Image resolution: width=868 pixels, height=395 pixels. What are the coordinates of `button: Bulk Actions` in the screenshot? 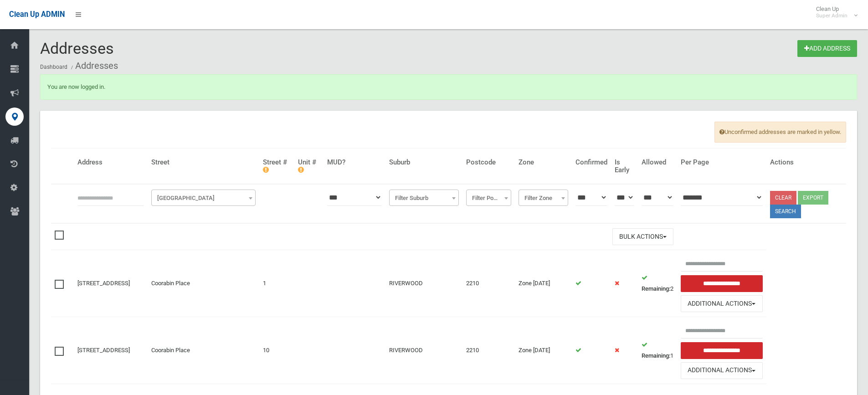 It's located at (643, 237).